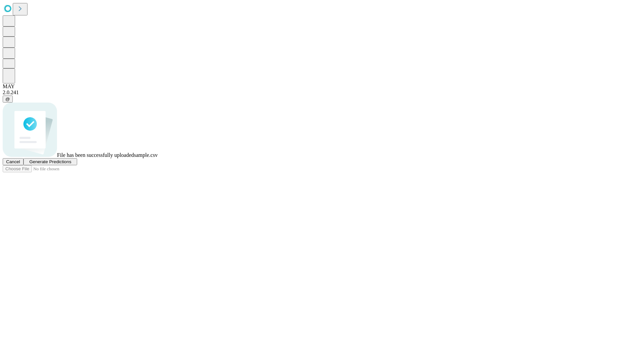 This screenshot has height=362, width=644. What do you see at coordinates (13, 161) in the screenshot?
I see `span: Cancel` at bounding box center [13, 161].